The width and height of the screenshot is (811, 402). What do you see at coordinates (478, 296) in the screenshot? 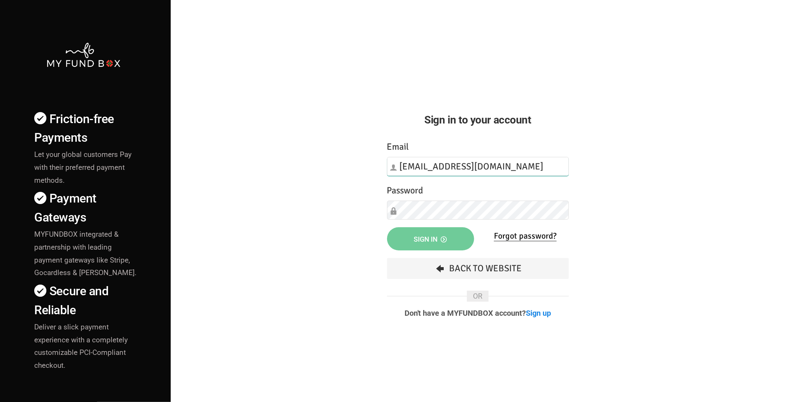
I see `span: OR` at bounding box center [478, 296].